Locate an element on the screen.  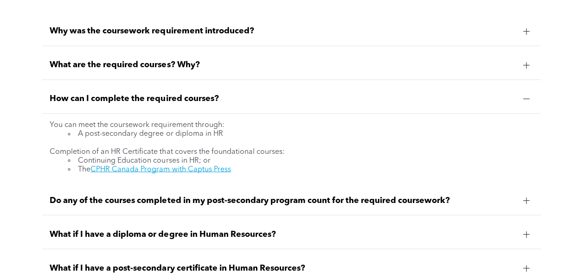
a: CPHR Canada Program with Captus Press is located at coordinates (161, 169).